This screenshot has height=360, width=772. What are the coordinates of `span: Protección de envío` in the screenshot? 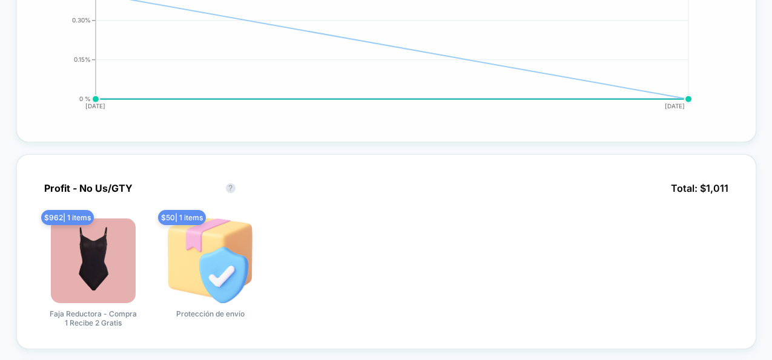 It's located at (210, 314).